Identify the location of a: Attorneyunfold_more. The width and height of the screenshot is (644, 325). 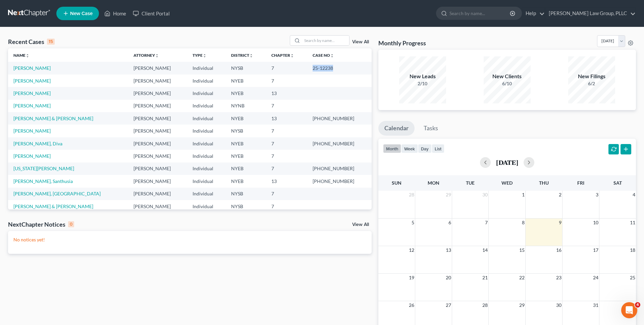
(147, 55).